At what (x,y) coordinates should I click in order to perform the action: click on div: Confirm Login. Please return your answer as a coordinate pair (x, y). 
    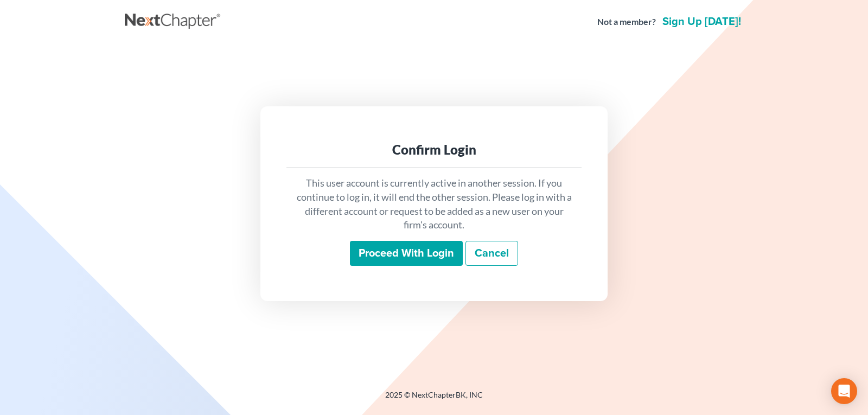
    Looking at the image, I should click on (434, 150).